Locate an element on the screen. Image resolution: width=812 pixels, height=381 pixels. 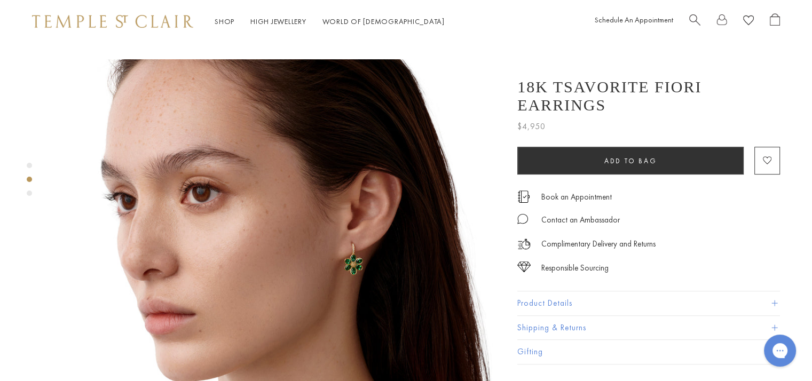
button: Product Details is located at coordinates (649, 303).